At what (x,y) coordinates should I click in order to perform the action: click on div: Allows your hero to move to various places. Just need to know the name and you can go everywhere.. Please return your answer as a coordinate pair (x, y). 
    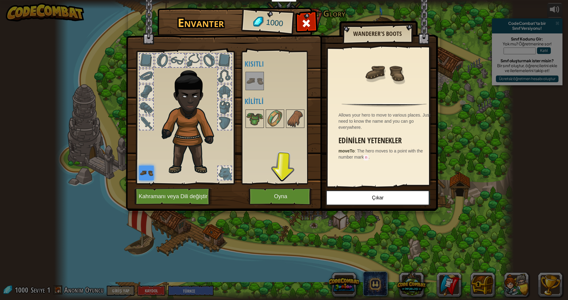
    Looking at the image, I should click on (386, 121).